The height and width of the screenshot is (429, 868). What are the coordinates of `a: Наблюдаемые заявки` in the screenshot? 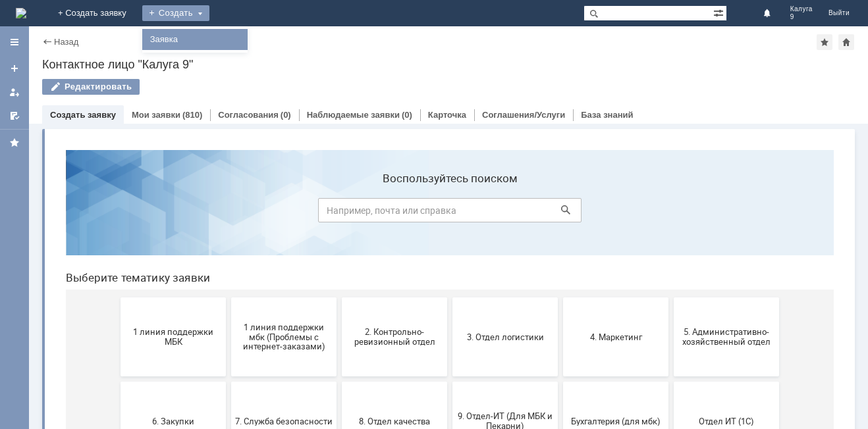 It's located at (353, 115).